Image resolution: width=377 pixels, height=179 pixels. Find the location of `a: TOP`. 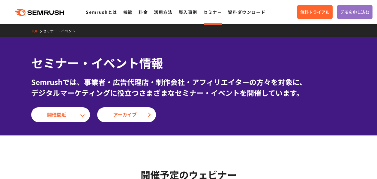

a: TOP is located at coordinates (37, 31).